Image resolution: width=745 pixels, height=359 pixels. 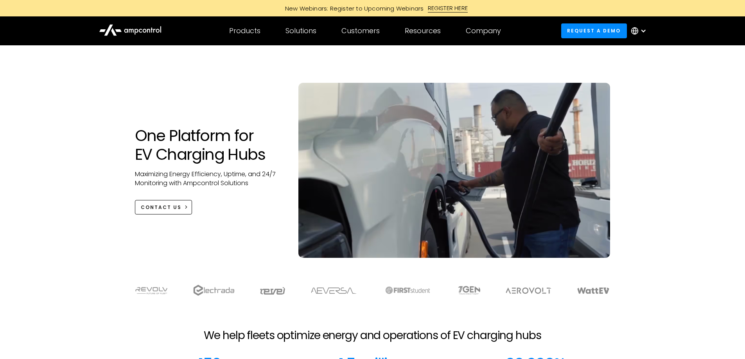 What do you see at coordinates (373, 8) in the screenshot?
I see `a: New Webinars: Register to Upcoming WebinarsREGISTER HERE` at bounding box center [373, 8].